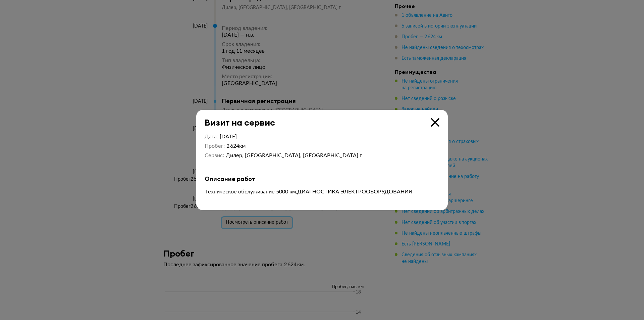  What do you see at coordinates (215, 146) in the screenshot?
I see `dt: Пробег` at bounding box center [215, 146].